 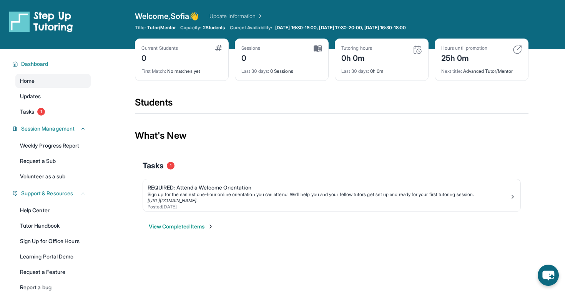 What do you see at coordinates (452, 71) in the screenshot?
I see `span: Next title :` at bounding box center [452, 71].